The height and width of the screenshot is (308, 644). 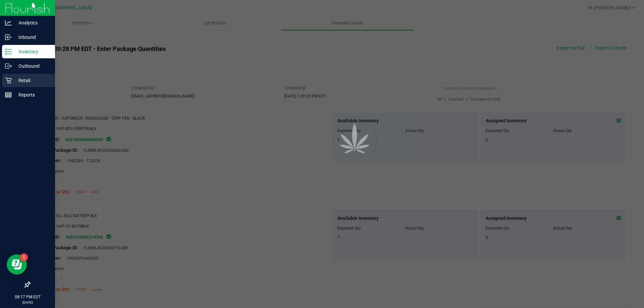 I want to click on p: Retail, so click(x=32, y=81).